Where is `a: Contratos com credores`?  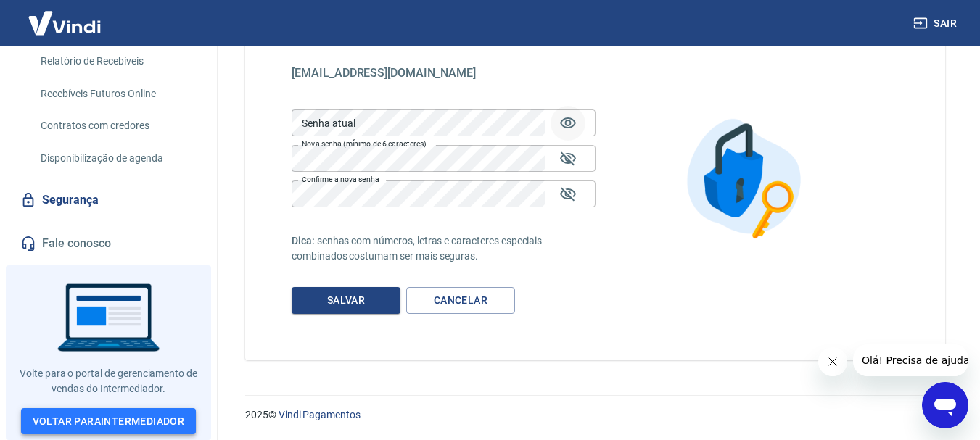 a: Contratos com credores is located at coordinates (117, 126).